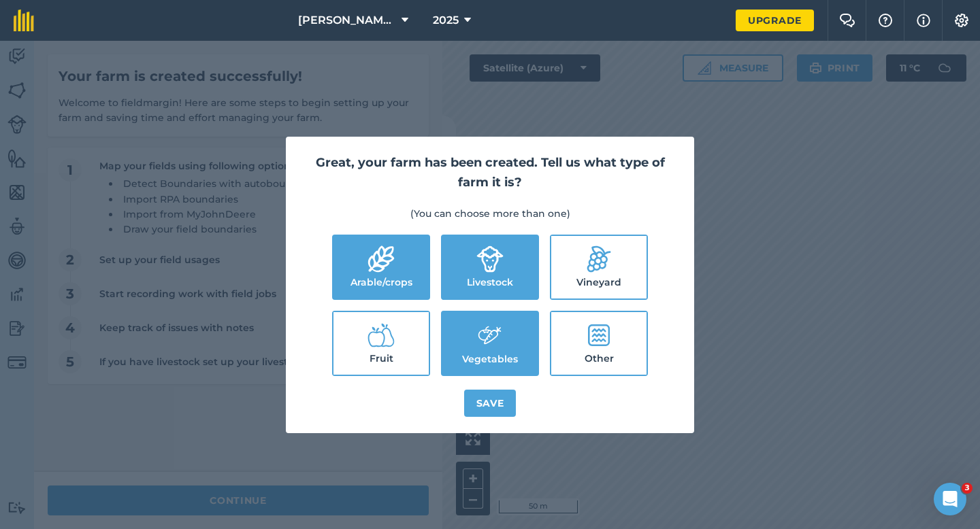 The image size is (980, 529). Describe the element at coordinates (381, 343) in the screenshot. I see `label: Fruit` at that location.